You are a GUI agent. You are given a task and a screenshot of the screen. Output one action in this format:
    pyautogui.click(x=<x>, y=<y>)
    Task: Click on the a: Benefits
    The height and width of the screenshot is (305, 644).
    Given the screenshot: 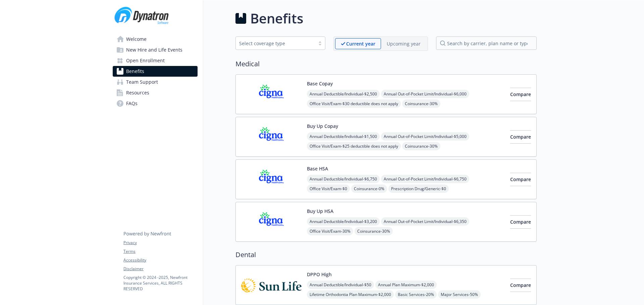 What is the action you would take?
    pyautogui.click(x=155, y=71)
    